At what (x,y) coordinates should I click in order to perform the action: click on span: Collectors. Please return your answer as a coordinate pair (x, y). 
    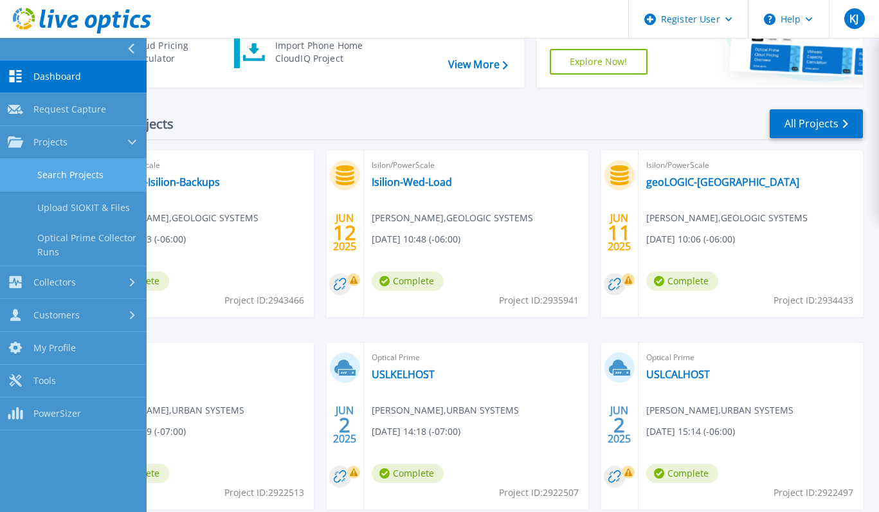
    Looking at the image, I should click on (55, 282).